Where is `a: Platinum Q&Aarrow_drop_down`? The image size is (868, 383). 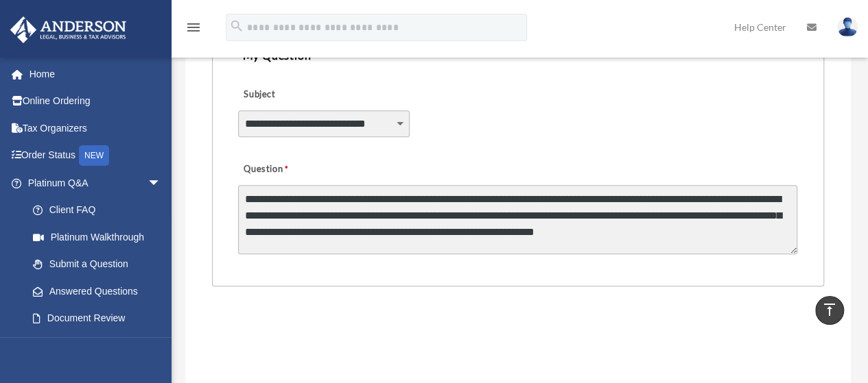
a: Platinum Q&Aarrow_drop_down is located at coordinates (95, 183).